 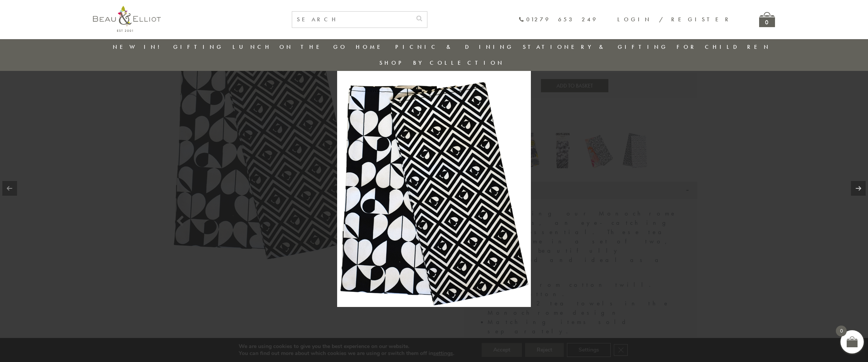 What do you see at coordinates (841, 331) in the screenshot?
I see `span: 0` at bounding box center [841, 331].